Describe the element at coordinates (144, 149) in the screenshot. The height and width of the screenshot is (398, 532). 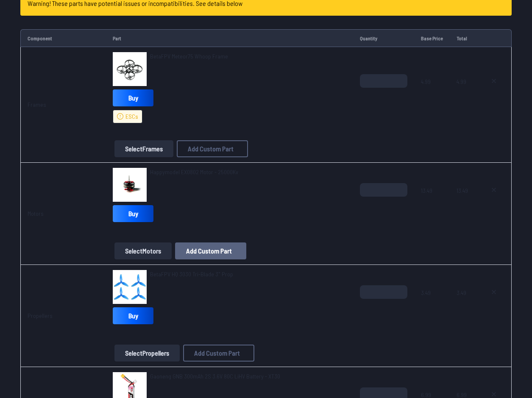
I see `a: SelectFrames` at that location.